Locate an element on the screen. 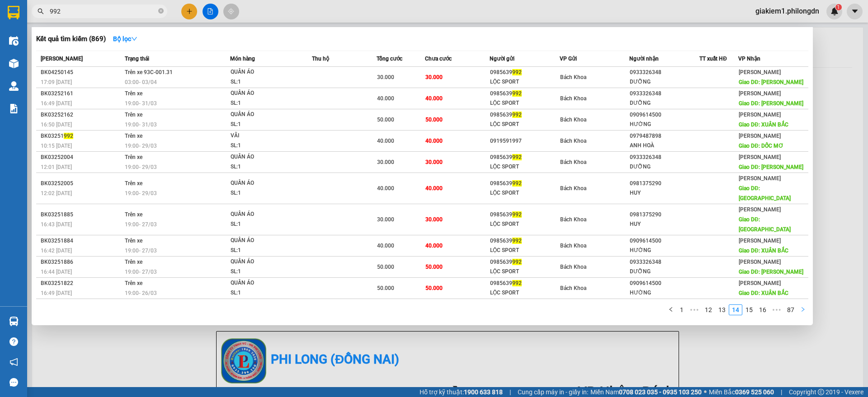 Image resolution: width=868 pixels, height=397 pixels. div: Bách Khoa is located at coordinates (118, 19).